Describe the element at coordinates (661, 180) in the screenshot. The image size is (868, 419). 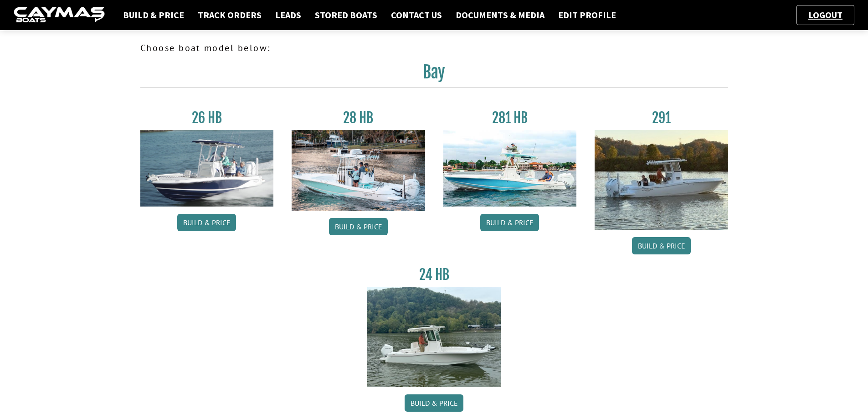
I see `img: 291_Thumbnail.jpg` at that location.